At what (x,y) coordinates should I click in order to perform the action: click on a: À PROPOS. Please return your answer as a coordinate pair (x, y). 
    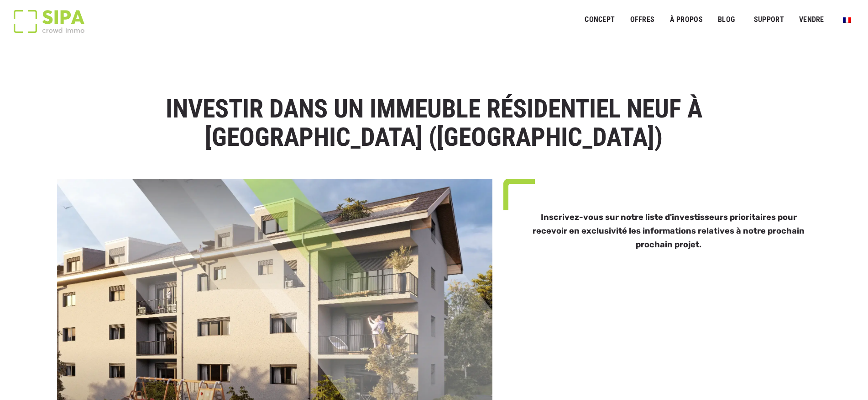
    Looking at the image, I should click on (686, 20).